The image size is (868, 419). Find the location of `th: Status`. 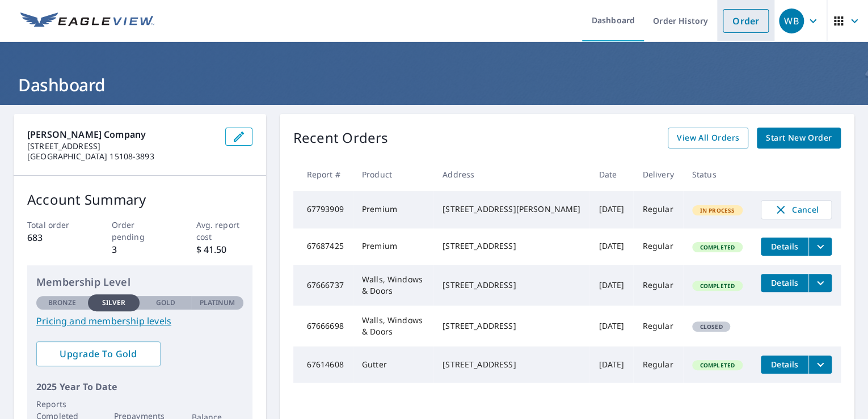

th: Status is located at coordinates (717, 174).